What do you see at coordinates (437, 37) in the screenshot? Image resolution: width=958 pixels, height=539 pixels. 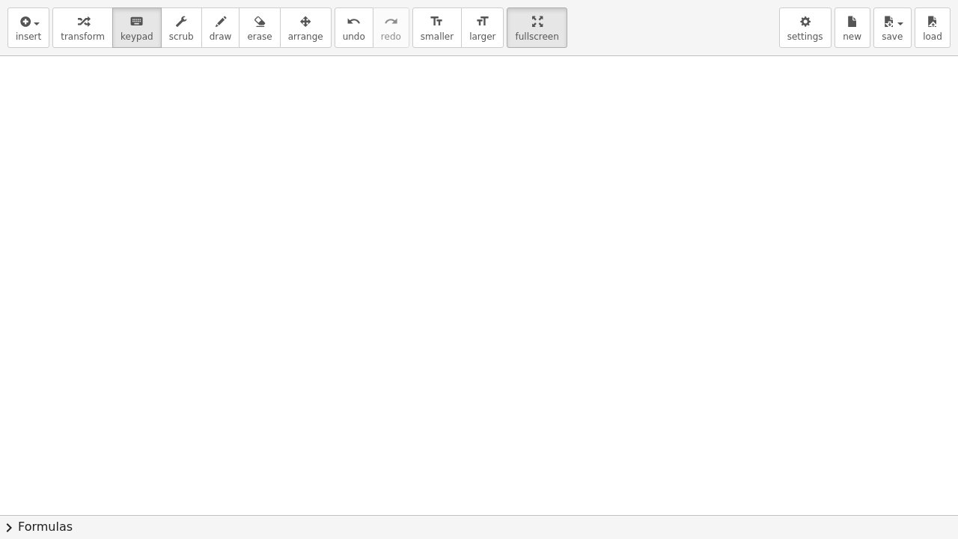 I see `span: smaller` at bounding box center [437, 37].